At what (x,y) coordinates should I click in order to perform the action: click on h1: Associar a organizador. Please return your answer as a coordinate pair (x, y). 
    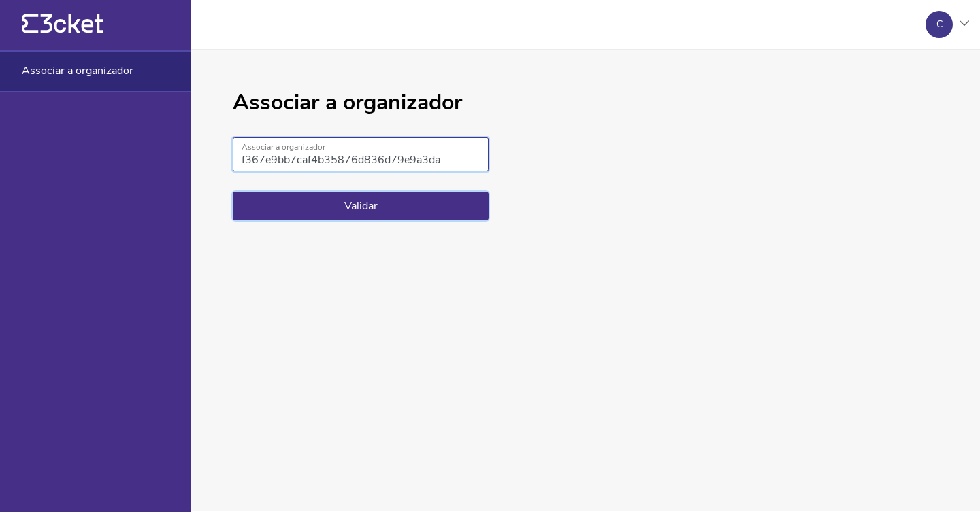
    Looking at the image, I should click on (360, 103).